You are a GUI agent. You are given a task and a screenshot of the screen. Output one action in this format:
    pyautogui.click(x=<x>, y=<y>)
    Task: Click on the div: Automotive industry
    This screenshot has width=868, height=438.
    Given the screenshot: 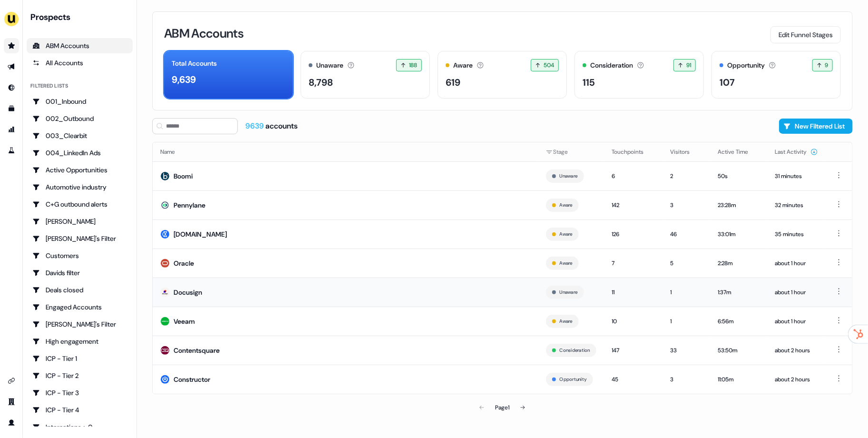 What is the action you would take?
    pyautogui.click(x=79, y=187)
    